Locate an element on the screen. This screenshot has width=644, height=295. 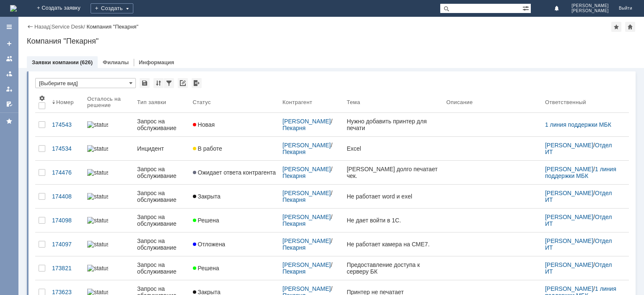
div: Ответственный is located at coordinates (566, 102).